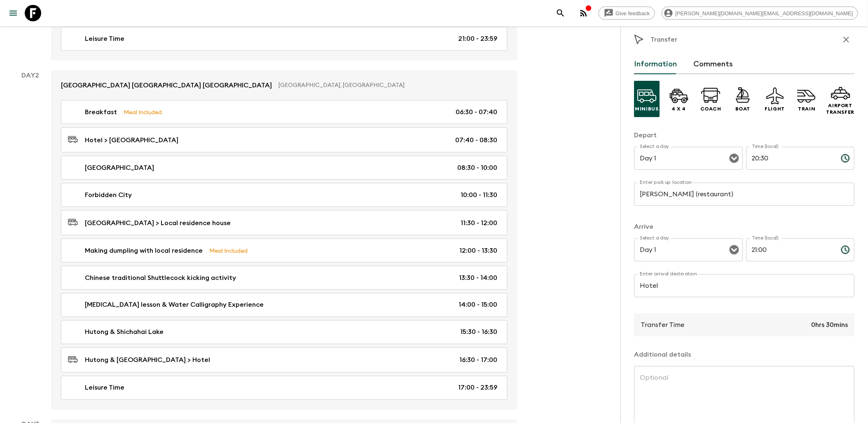 The width and height of the screenshot is (868, 423). What do you see at coordinates (284, 112) in the screenshot?
I see `a: BreakfastMeal Included06:30 - 07:40` at bounding box center [284, 112].